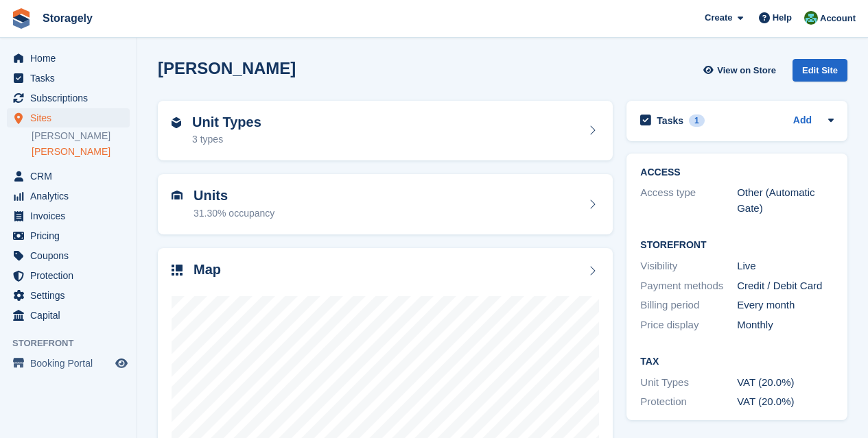 This screenshot has width=868, height=438. What do you see at coordinates (71, 58) in the screenshot?
I see `span: Home` at bounding box center [71, 58].